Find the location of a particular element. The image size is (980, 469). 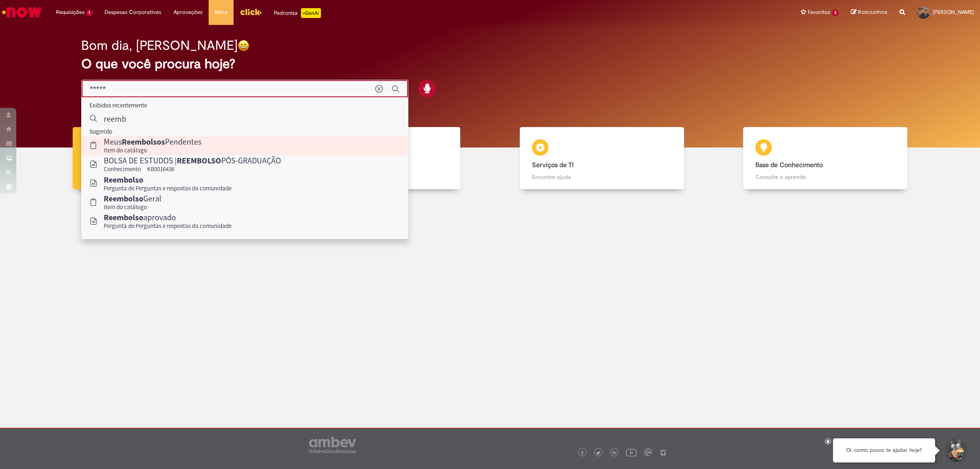

div: Oi, como posso te ajudar hoje? is located at coordinates (884, 450).